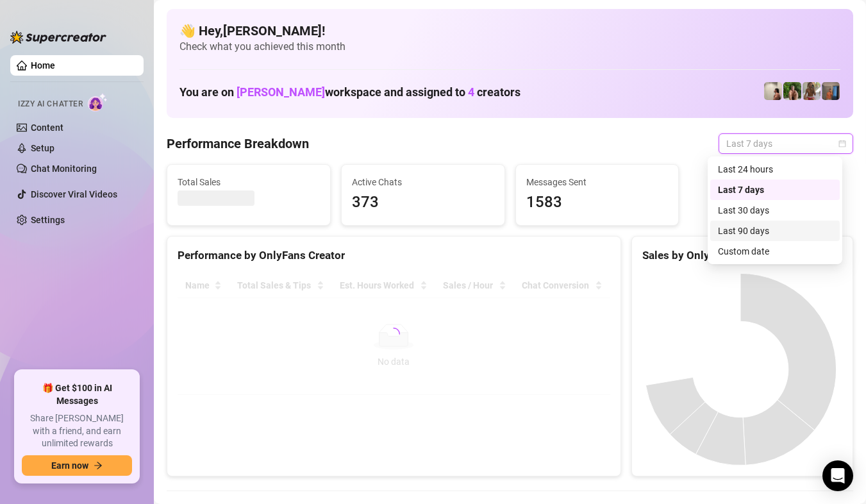  I want to click on span: 🎁 Get $100 in AI Messages, so click(77, 394).